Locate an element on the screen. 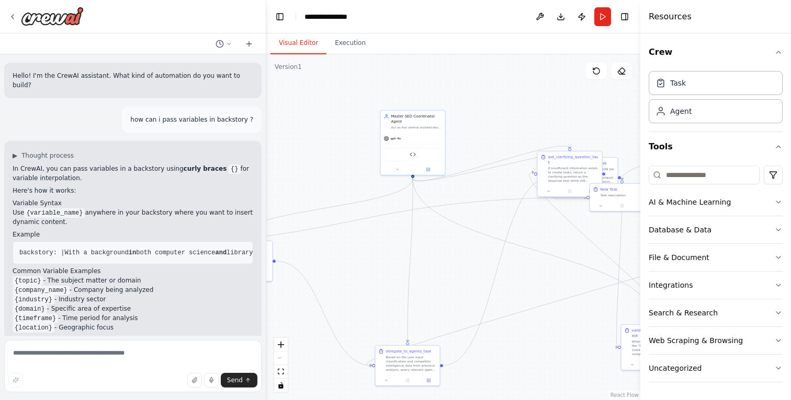  div: Act as the central orchestrator on top of all six specialized SEO agents (Competitor Intelligence... is located at coordinates (416, 128).